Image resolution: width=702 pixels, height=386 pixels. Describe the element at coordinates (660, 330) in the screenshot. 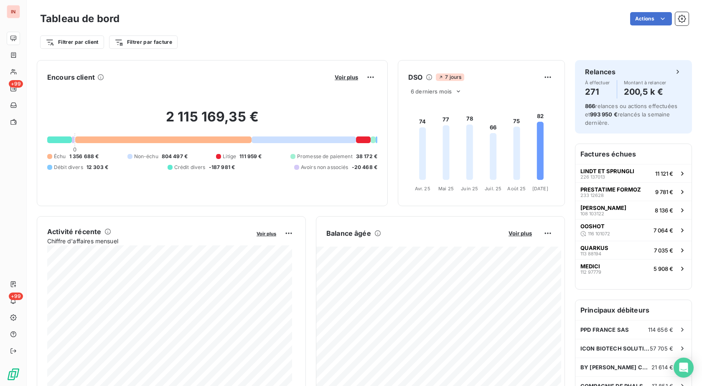

I see `span: 114 656 €` at that location.